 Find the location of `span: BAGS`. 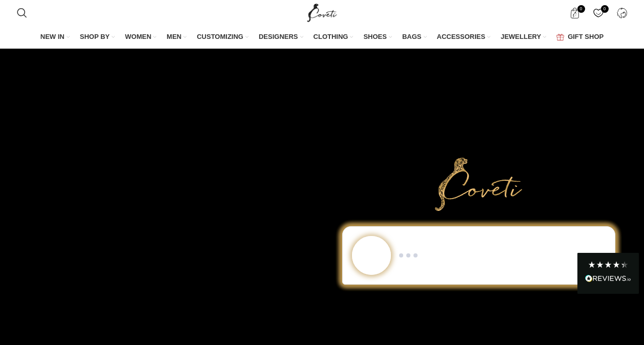

span: BAGS is located at coordinates (412, 37).